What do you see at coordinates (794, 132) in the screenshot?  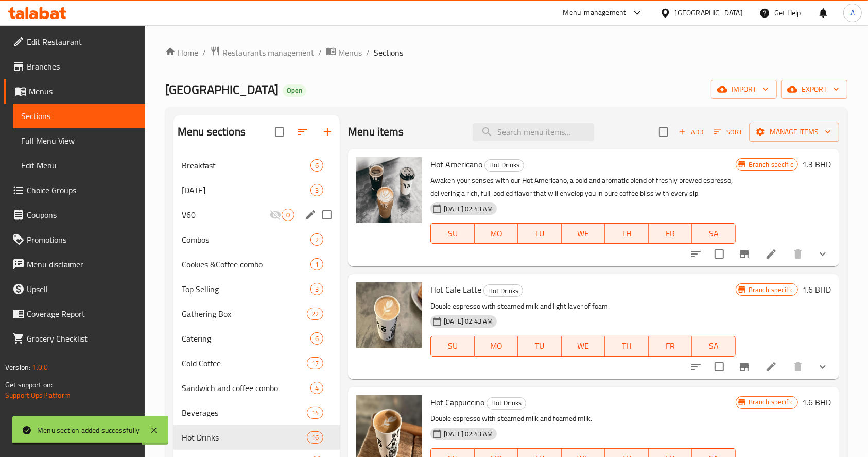 I see `button: Manage items` at bounding box center [794, 132].